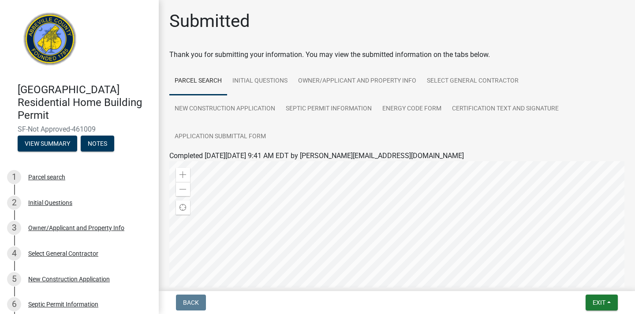  I want to click on h1: Submitted, so click(210, 21).